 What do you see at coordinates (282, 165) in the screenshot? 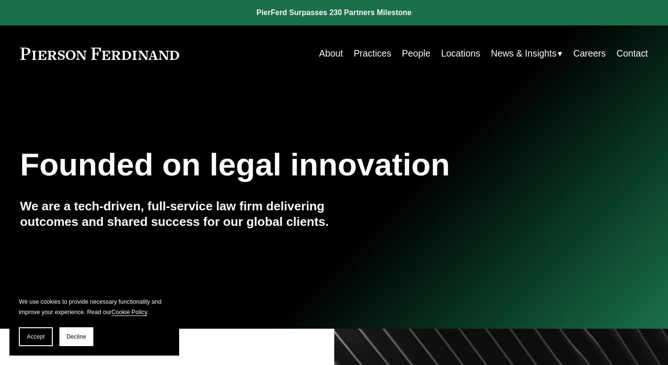
I see `h1: Founded on legal innovation` at bounding box center [282, 165].